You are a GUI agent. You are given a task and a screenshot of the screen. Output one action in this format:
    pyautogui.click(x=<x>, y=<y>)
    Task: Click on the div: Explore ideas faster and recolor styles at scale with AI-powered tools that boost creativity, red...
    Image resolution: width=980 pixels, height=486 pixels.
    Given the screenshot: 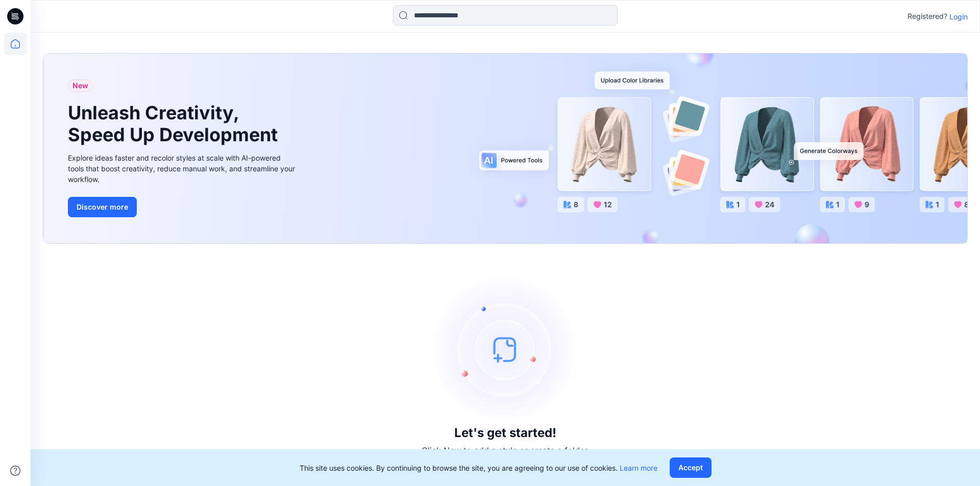 What is the action you would take?
    pyautogui.click(x=182, y=168)
    